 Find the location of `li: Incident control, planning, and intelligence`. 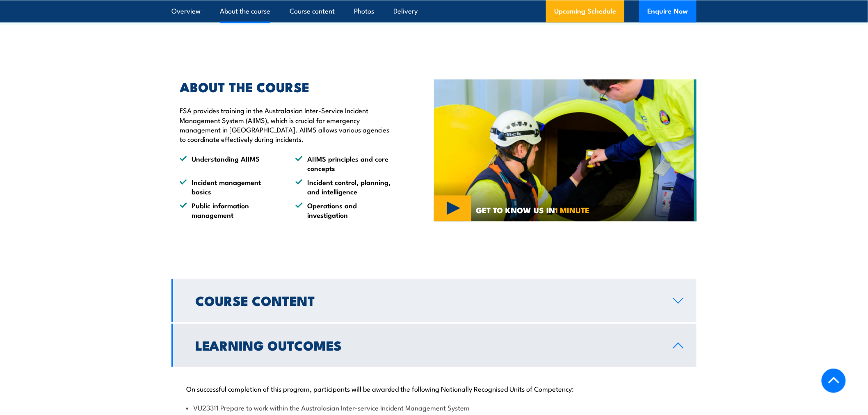

li: Incident control, planning, and intelligence is located at coordinates (346, 187).